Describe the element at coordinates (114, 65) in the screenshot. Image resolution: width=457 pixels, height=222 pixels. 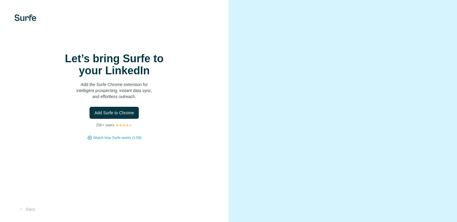
I see `h1: Let’s bring Surfe to your LinkedIn` at that location.